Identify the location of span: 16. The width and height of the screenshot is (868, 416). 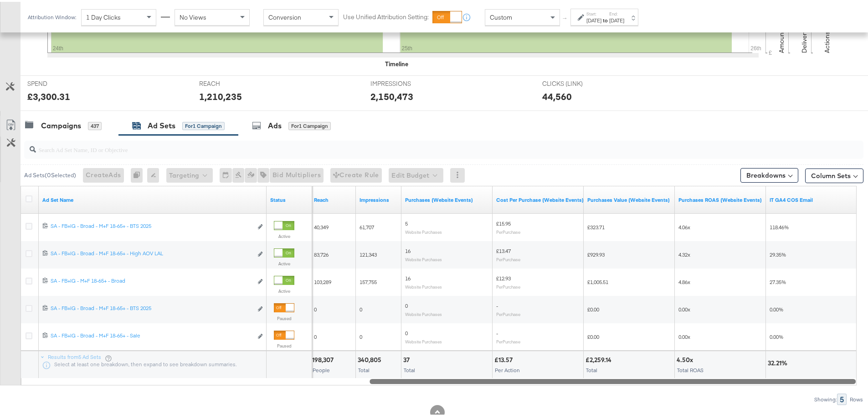
(408, 276).